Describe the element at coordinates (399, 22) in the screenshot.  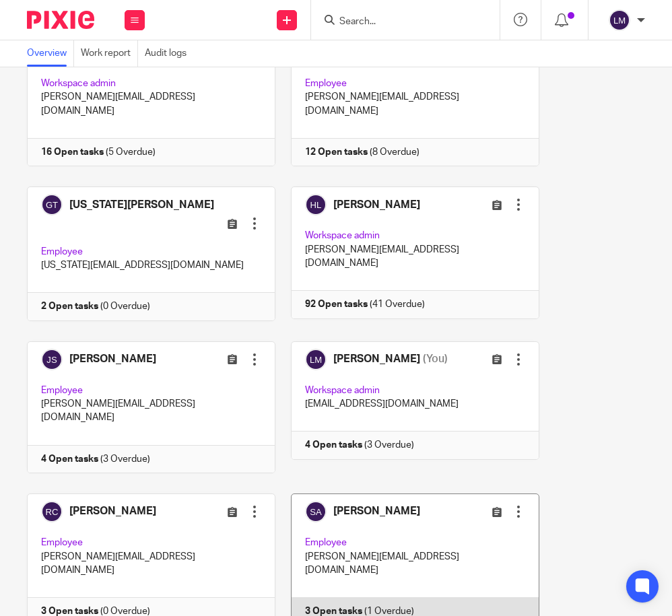
I see `input: Search` at that location.